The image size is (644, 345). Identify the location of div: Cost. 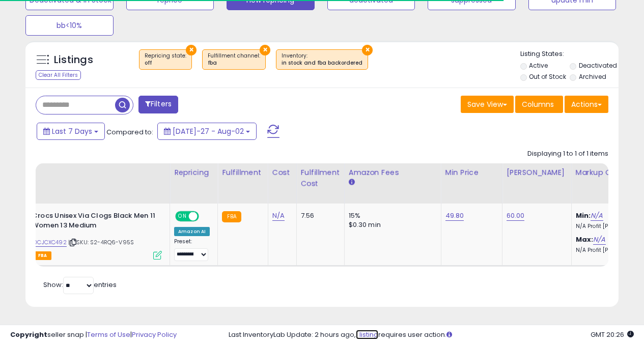
(282, 172).